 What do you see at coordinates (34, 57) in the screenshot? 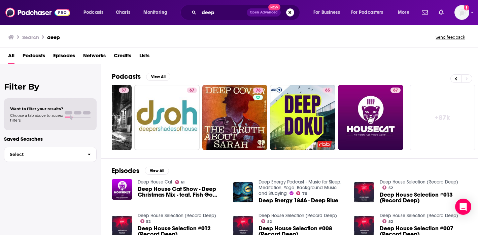
I see `a: Podcasts` at bounding box center [34, 57].